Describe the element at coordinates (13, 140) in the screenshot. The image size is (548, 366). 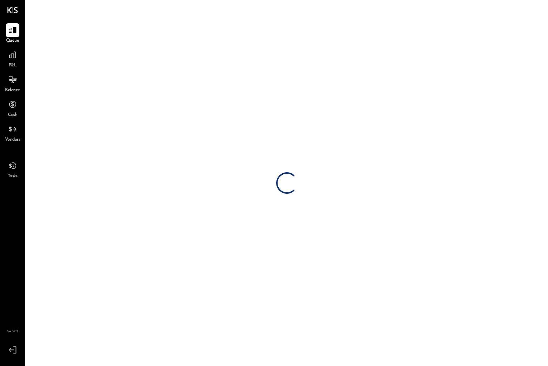
I see `span: Vendors` at that location.